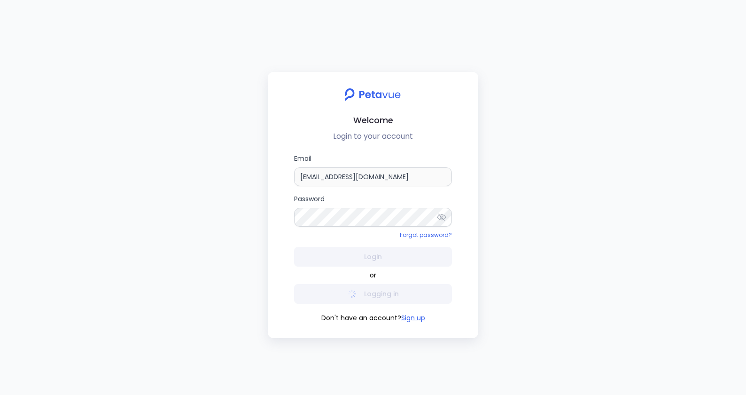  Describe the element at coordinates (373, 170) in the screenshot. I see `label: Email` at that location.